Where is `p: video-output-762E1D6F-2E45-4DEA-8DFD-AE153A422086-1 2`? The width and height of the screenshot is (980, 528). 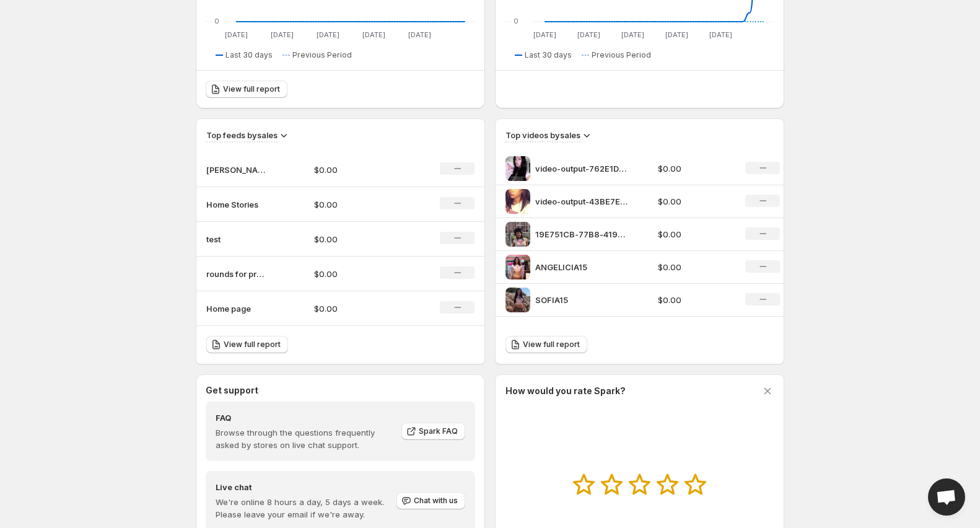
p: video-output-762E1D6F-2E45-4DEA-8DFD-AE153A422086-1 2 is located at coordinates (582, 169).